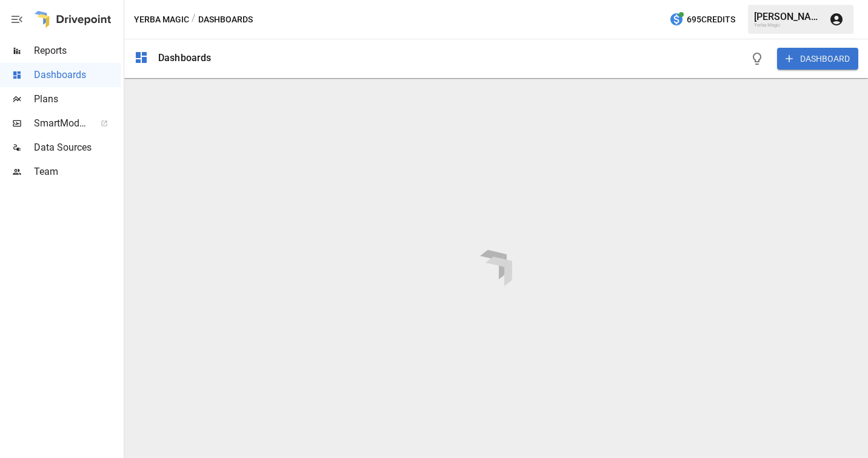 This screenshot has height=458, width=868. What do you see at coordinates (61, 124) in the screenshot?
I see `span: SmartModel` at bounding box center [61, 124].